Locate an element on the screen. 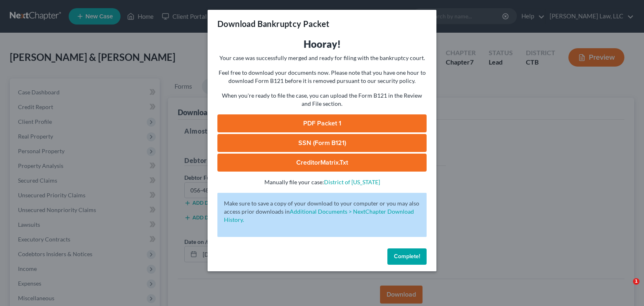 The width and height of the screenshot is (644, 306). a: PDF Packet 1 is located at coordinates (322, 123).